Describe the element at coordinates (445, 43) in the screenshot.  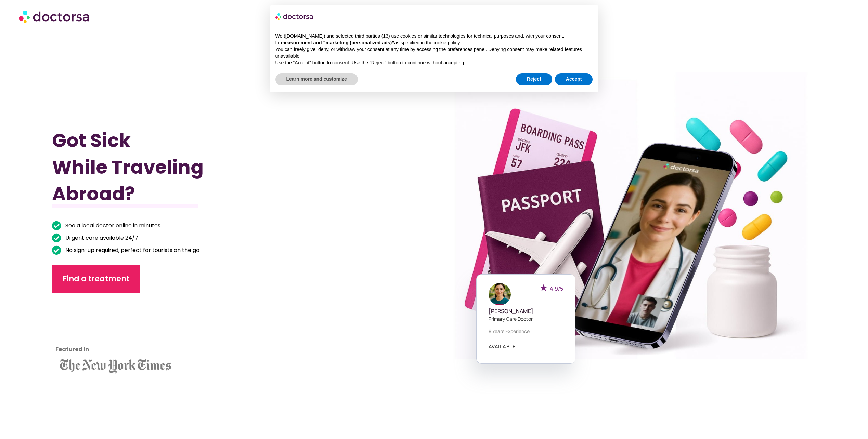
I see `a: cookie policy` at that location.